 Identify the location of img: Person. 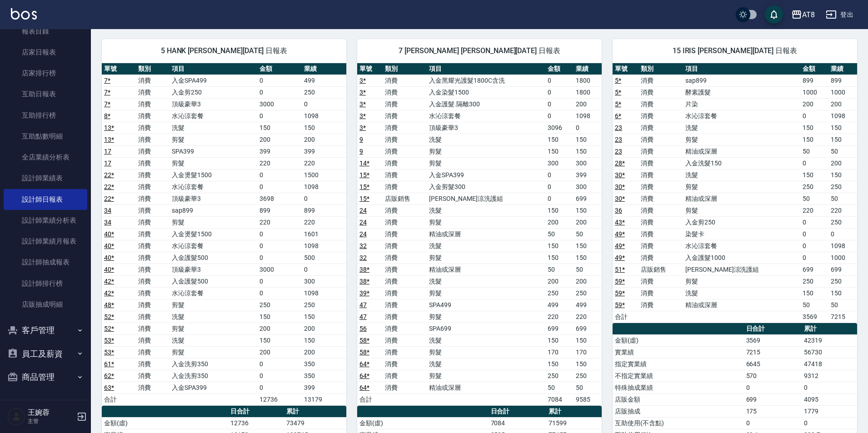
(17, 417).